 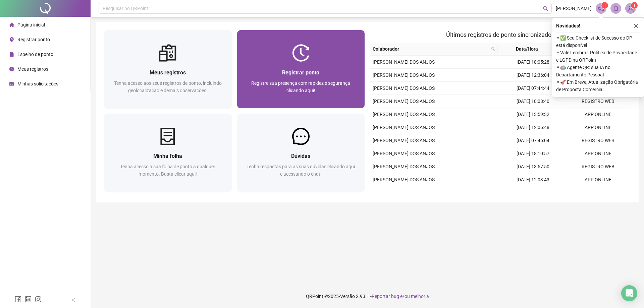 I want to click on span: Minhas solicitações, so click(x=38, y=84).